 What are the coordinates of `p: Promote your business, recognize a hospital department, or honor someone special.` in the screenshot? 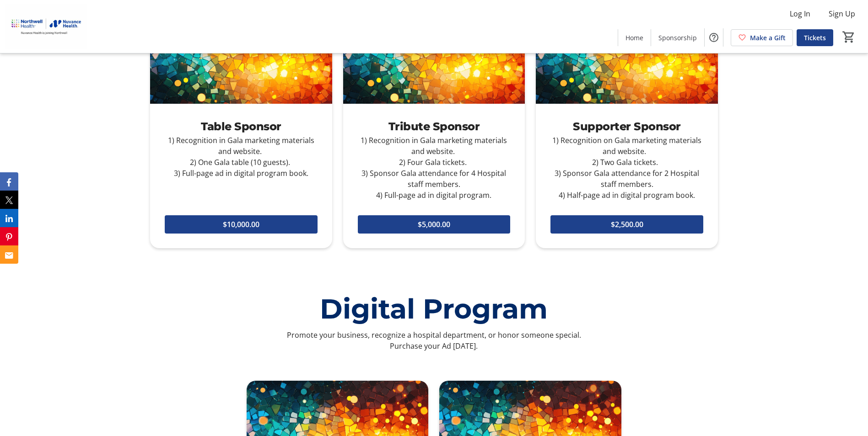 It's located at (434, 335).